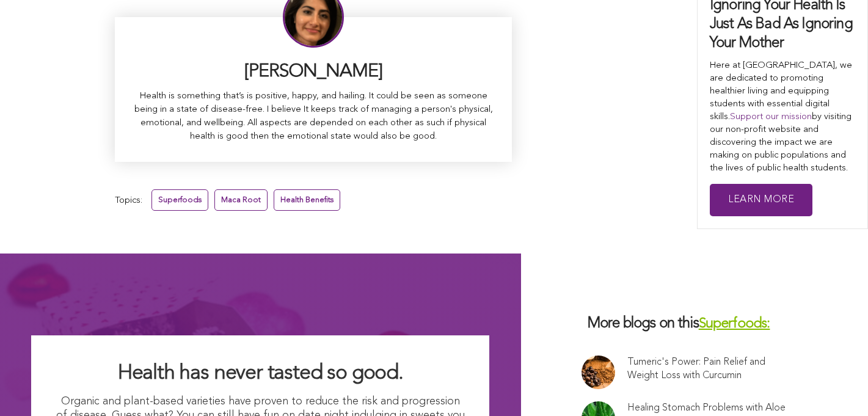  What do you see at coordinates (837, 387) in the screenshot?
I see `div: Chat Widget` at bounding box center [837, 387].